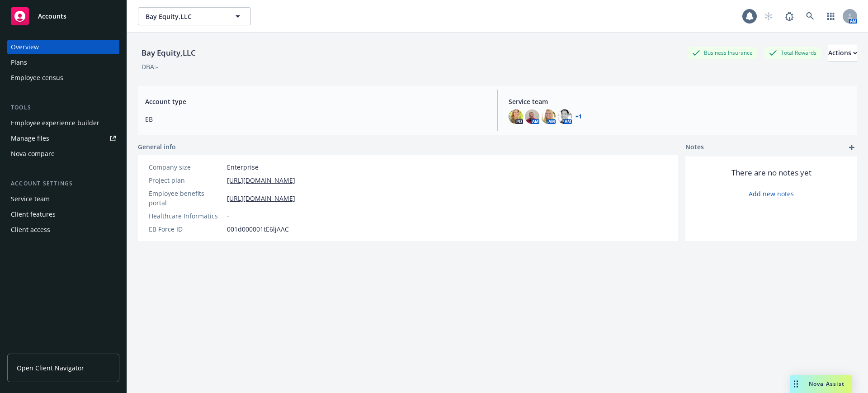 This screenshot has width=868, height=393. What do you see at coordinates (694, 148) in the screenshot?
I see `span: Notes` at bounding box center [694, 148].